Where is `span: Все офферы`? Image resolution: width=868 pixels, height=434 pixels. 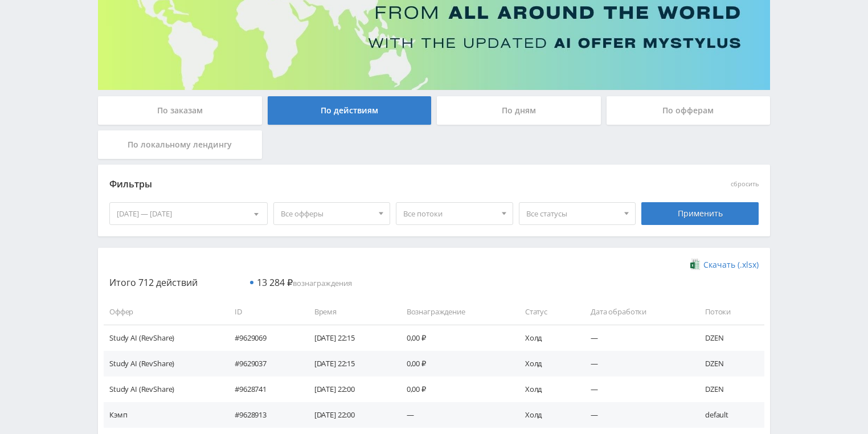
span: Все офферы is located at coordinates (327, 214).